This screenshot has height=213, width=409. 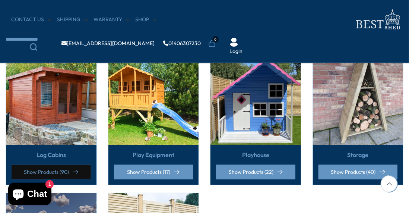 What do you see at coordinates (153, 172) in the screenshot?
I see `a: Show Products (17)` at bounding box center [153, 172].